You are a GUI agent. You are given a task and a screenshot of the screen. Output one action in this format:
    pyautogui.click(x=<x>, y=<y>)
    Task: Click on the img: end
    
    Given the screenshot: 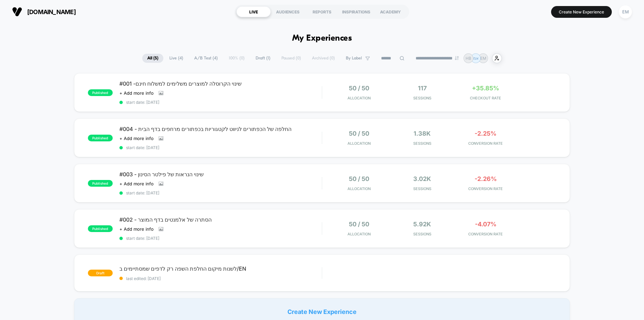 What is the action you would take?
    pyautogui.click(x=457, y=58)
    